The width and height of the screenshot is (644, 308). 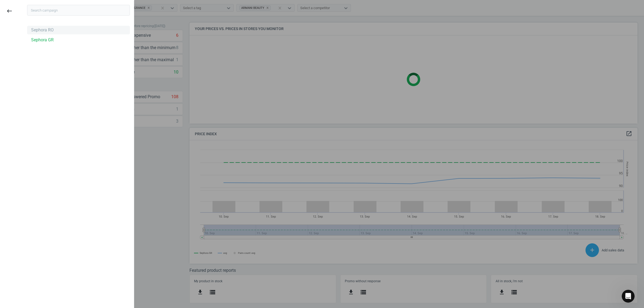 I want to click on div: Sephora GR, so click(x=42, y=40).